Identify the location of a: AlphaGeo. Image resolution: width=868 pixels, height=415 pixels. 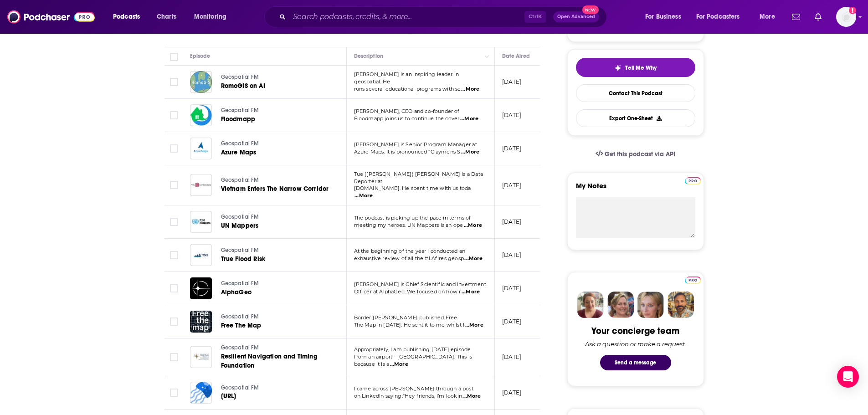
(275, 292).